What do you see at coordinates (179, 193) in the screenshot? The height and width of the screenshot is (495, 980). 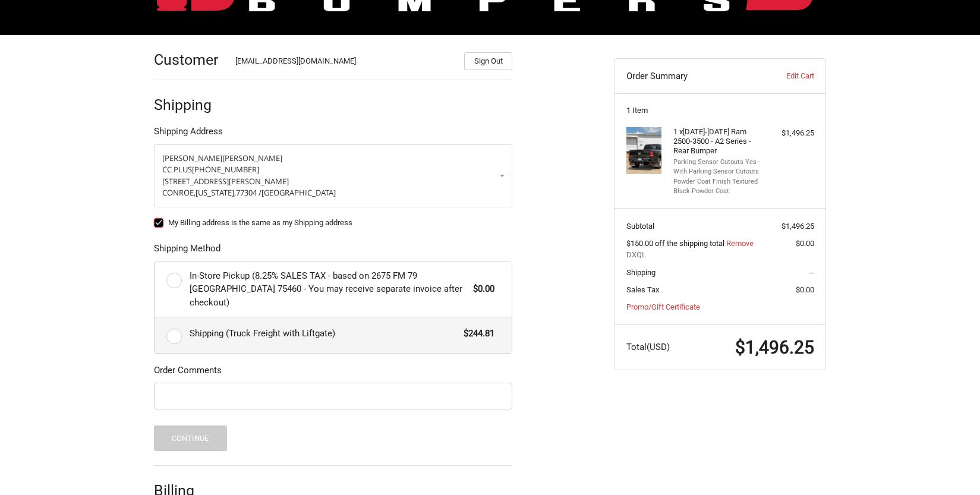 I see `span: CONROE,` at bounding box center [179, 193].